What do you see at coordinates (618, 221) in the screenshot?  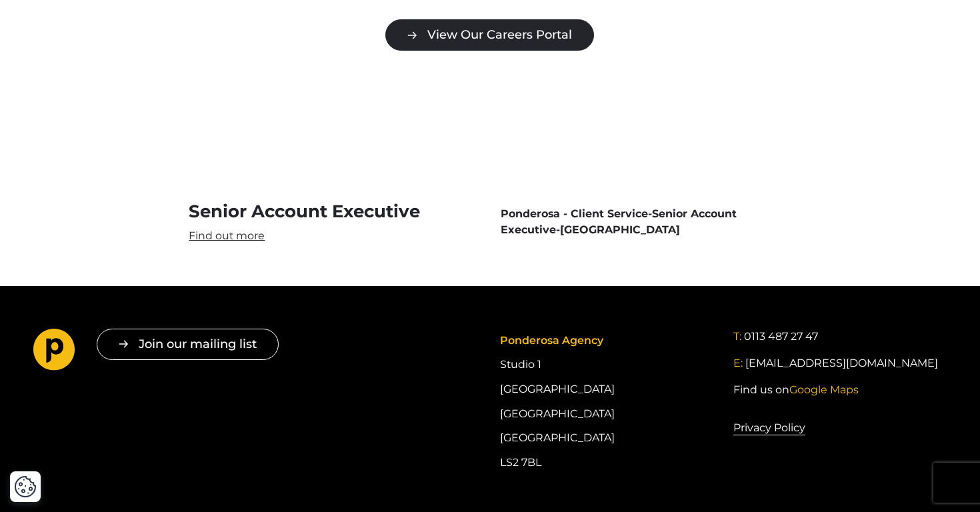 I see `span: Senior Account Executive` at bounding box center [618, 221].